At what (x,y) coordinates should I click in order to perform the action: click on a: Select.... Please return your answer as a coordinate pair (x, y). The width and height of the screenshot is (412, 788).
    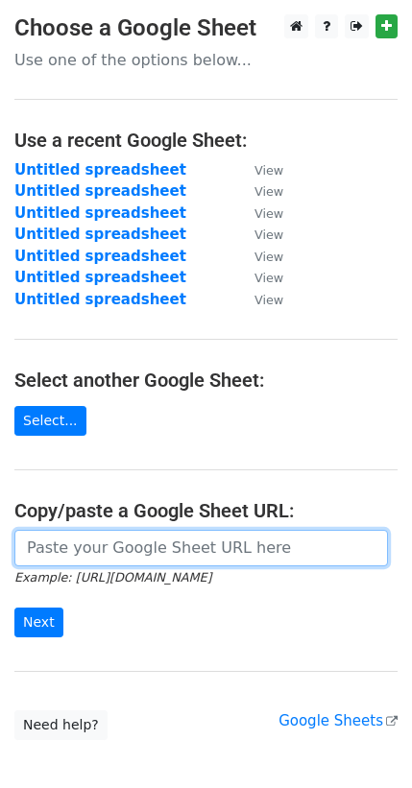
    Looking at the image, I should click on (50, 420).